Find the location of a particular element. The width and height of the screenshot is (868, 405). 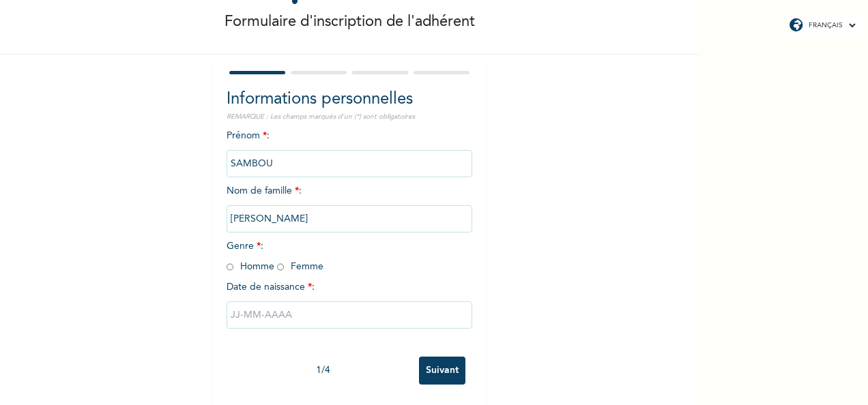

span: Genre : Homme Femme is located at coordinates (275, 257).